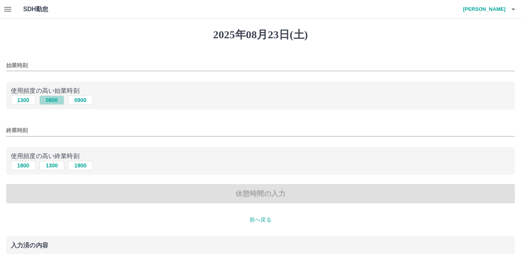 Image resolution: width=521 pixels, height=254 pixels. Describe the element at coordinates (260, 156) in the screenshot. I see `p: 使用頻度の高い終業時刻` at that location.